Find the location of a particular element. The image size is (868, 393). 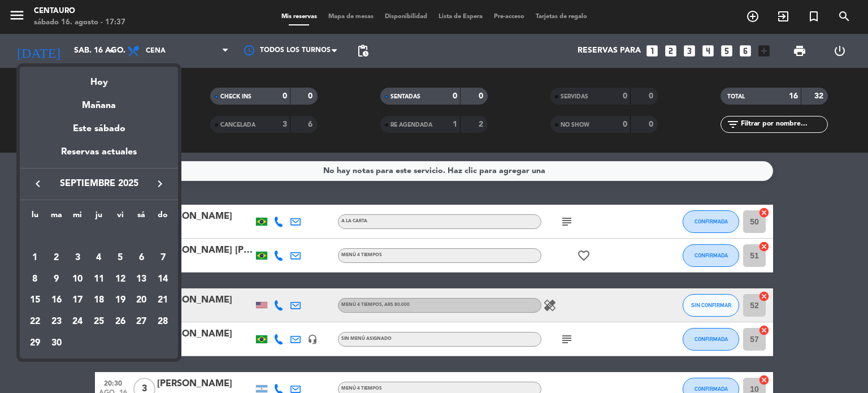

td: 12 de septiembre de 2025 is located at coordinates (120, 279).